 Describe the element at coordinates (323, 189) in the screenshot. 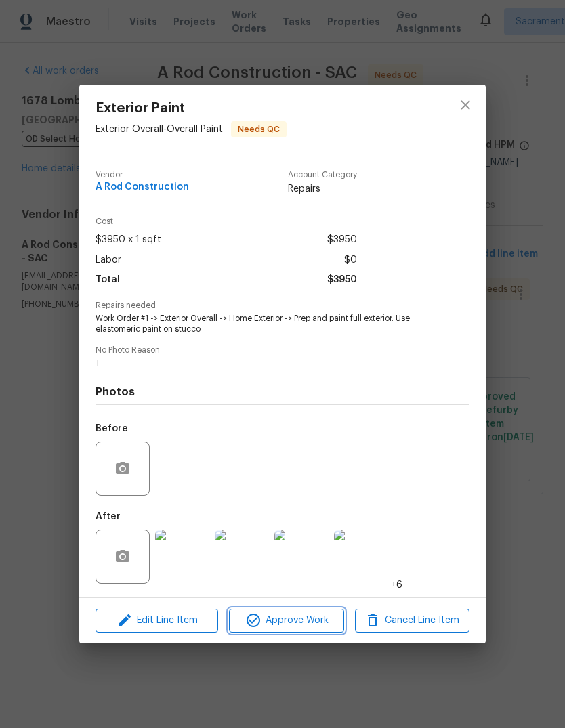

I see `span: Repairs` at that location.